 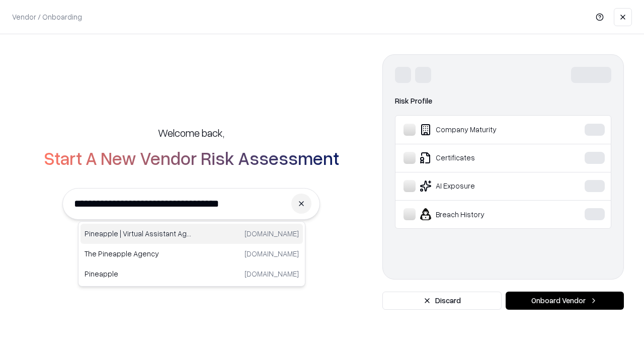 What do you see at coordinates (192, 254) in the screenshot?
I see `div: Suggestions` at bounding box center [192, 254].